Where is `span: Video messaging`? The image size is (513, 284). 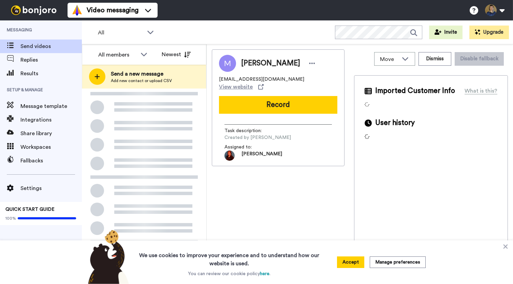
span: Video messaging is located at coordinates (113, 10).